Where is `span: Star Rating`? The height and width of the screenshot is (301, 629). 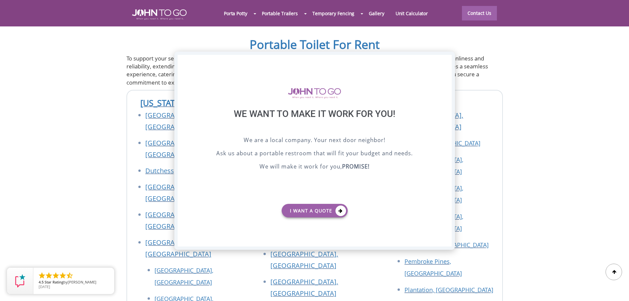
span: Star Rating is located at coordinates (54, 282).